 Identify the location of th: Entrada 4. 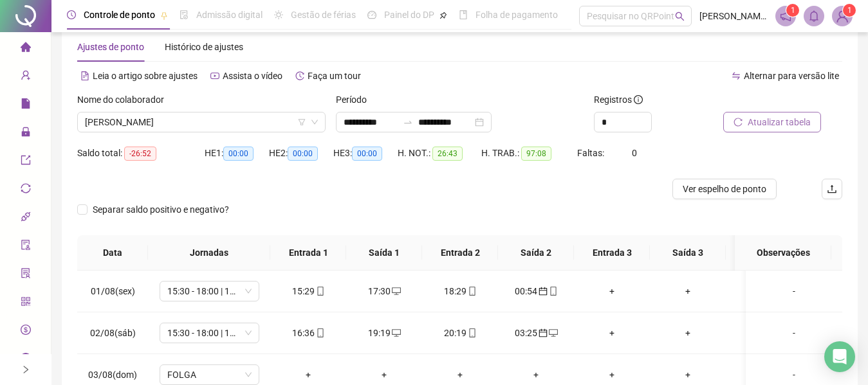
(764, 253).